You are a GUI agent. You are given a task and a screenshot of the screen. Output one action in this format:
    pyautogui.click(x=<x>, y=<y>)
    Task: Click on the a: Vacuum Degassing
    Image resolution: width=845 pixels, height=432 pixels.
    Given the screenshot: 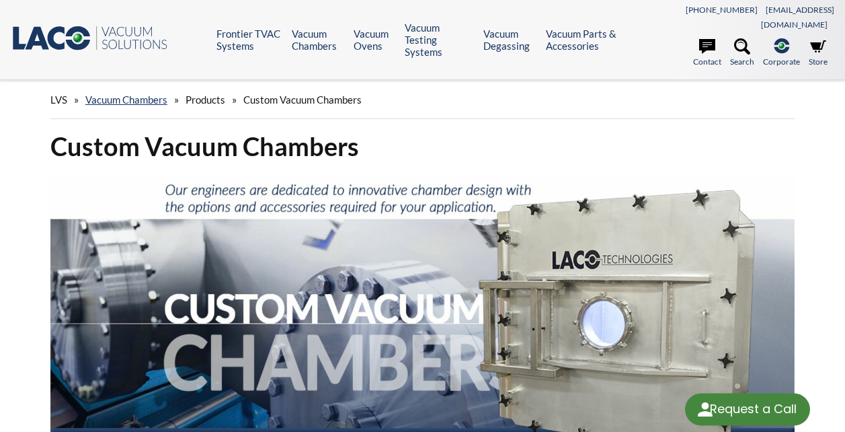 What is the action you would take?
    pyautogui.click(x=510, y=40)
    